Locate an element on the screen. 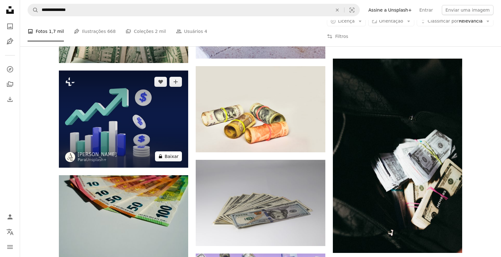 The width and height of the screenshot is (501, 257). button: Filtros is located at coordinates (338, 36).